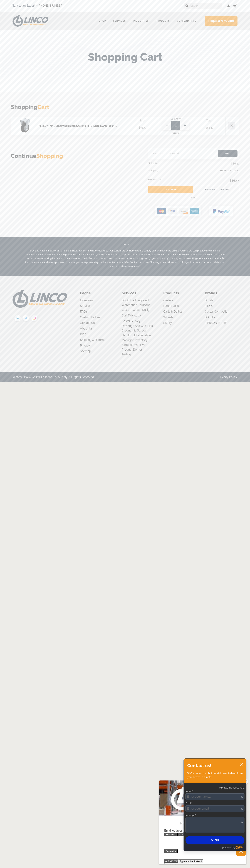  What do you see at coordinates (103, 21) in the screenshot?
I see `a: Shop` at bounding box center [103, 21].